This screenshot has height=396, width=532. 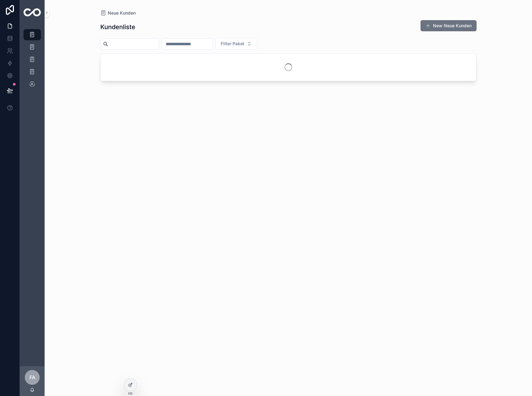 I want to click on button: New Neue Kunden, so click(x=448, y=26).